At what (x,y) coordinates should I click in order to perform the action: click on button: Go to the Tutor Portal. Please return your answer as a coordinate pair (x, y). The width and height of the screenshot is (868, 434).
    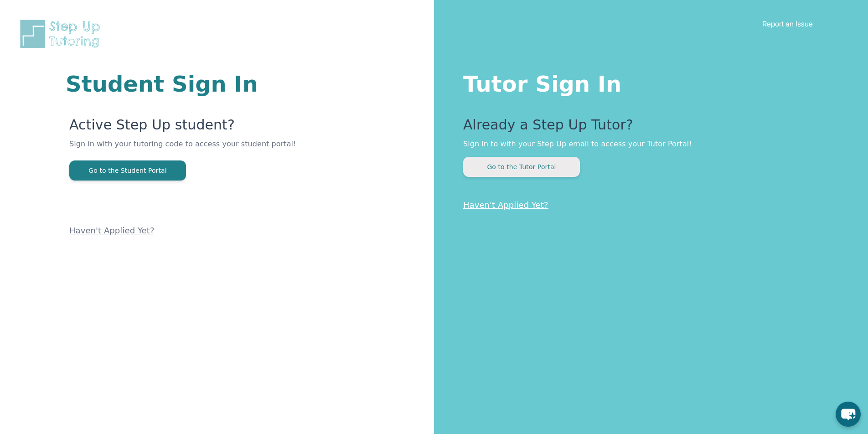
    Looking at the image, I should click on (521, 167).